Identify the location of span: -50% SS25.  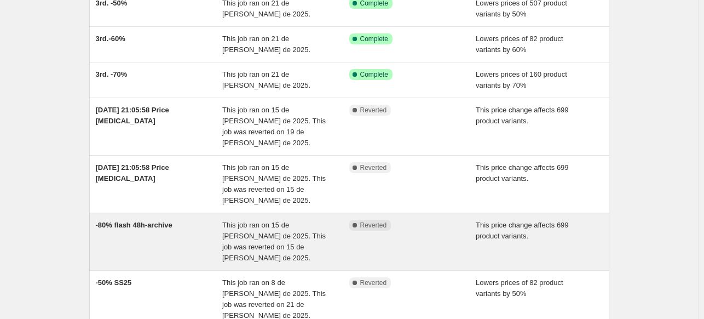
(114, 282).